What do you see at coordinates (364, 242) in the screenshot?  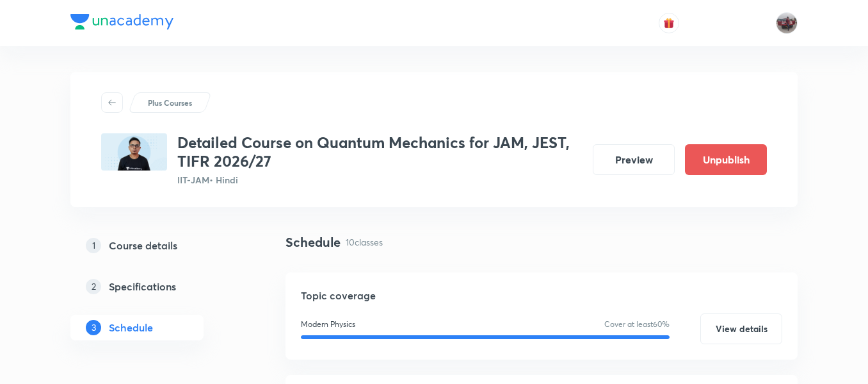 I see `p: 10 classes` at bounding box center [364, 242].